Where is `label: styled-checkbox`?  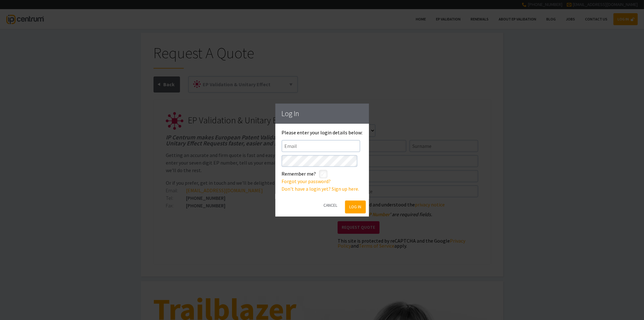
label: styled-checkbox is located at coordinates (323, 174).